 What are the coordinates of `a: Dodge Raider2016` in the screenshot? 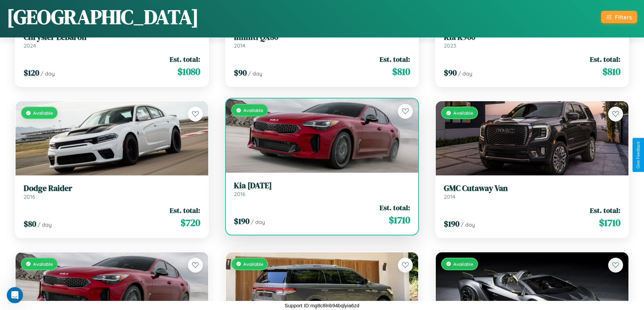 It's located at (112, 192).